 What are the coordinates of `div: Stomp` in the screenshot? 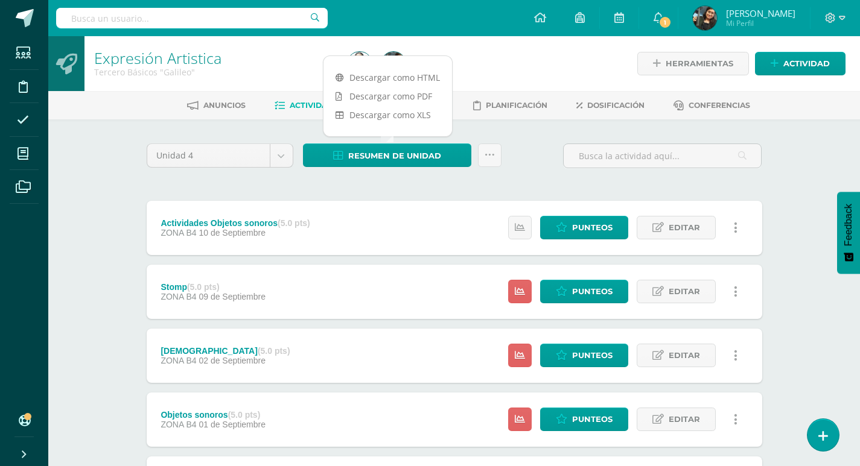 It's located at (213, 287).